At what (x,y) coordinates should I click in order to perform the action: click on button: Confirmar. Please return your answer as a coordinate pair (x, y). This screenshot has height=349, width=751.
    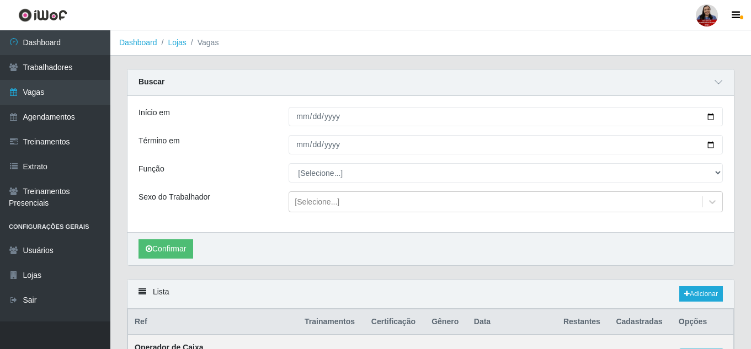
    Looking at the image, I should click on (166, 249).